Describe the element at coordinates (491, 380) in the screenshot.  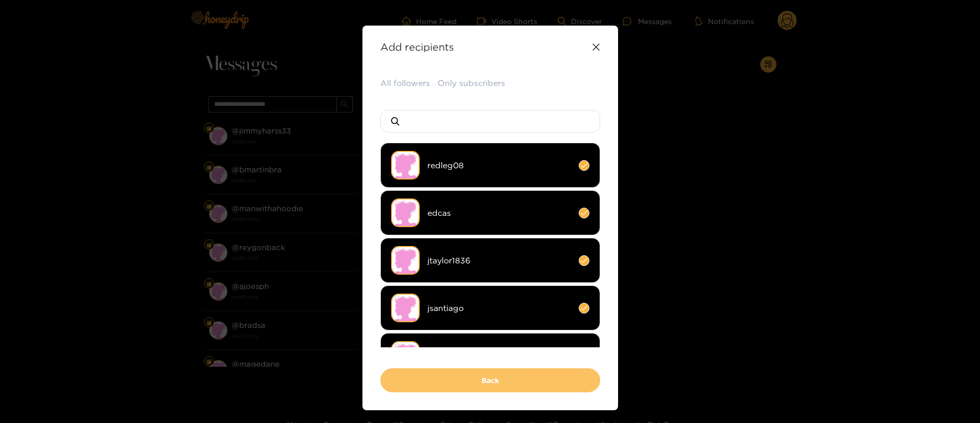
I see `button: Back` at that location.